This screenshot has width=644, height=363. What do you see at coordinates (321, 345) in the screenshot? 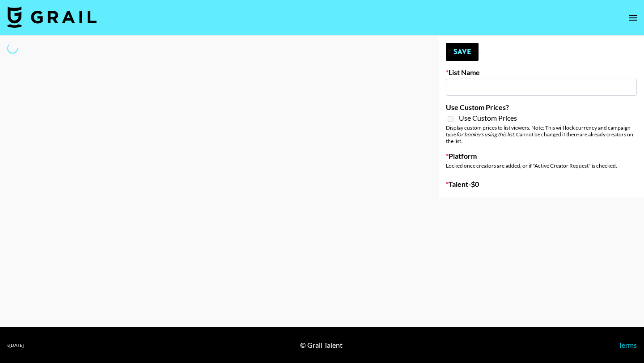
I see `div: © Grail Talent` at bounding box center [321, 345].